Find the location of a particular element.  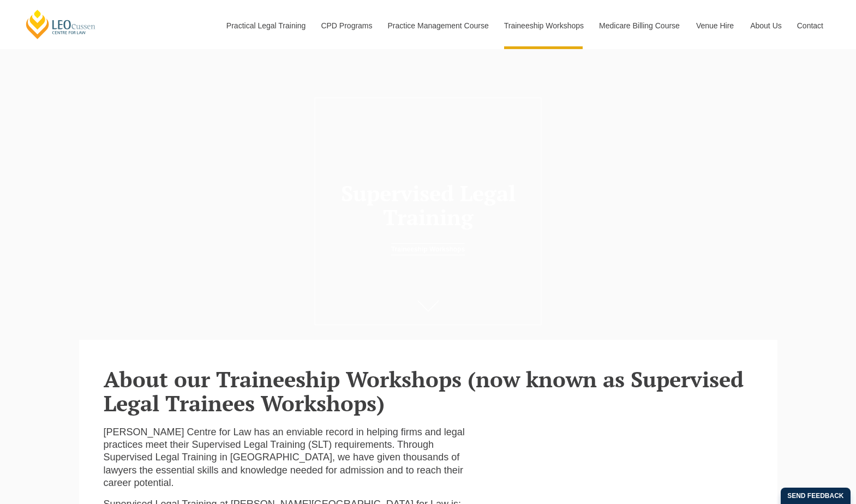

h1: Supervised Legal Training is located at coordinates (428, 206).